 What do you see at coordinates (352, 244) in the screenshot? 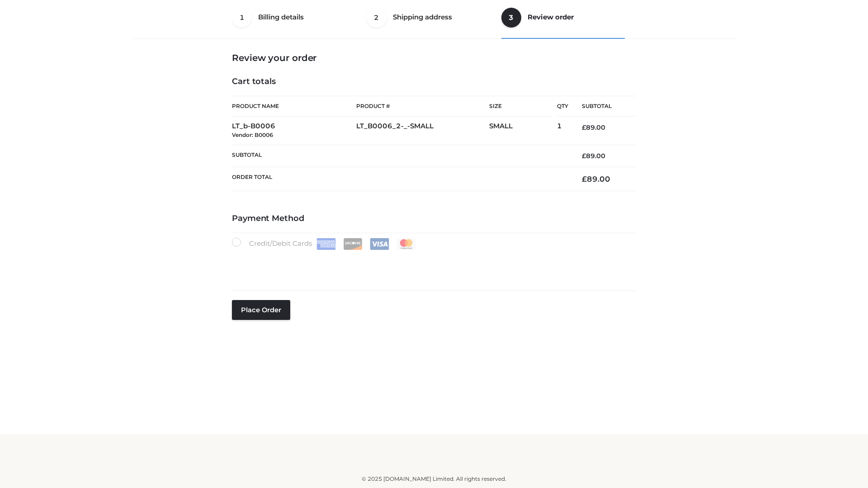
I see `img: Discover` at bounding box center [352, 244].